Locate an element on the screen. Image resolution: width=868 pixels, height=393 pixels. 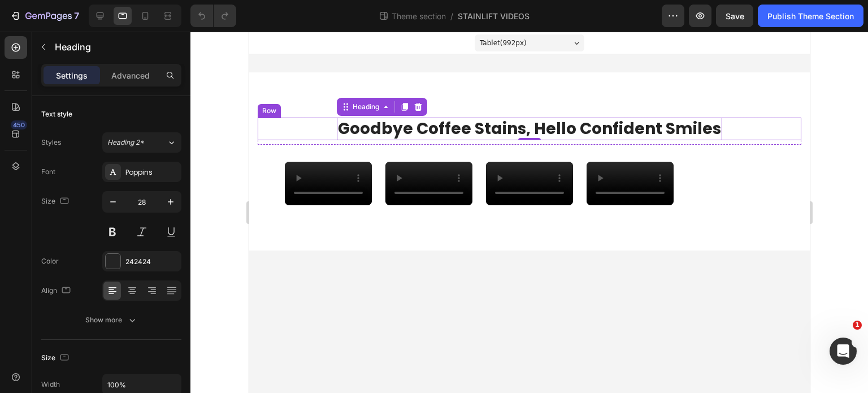
p: Settings is located at coordinates (72, 75).